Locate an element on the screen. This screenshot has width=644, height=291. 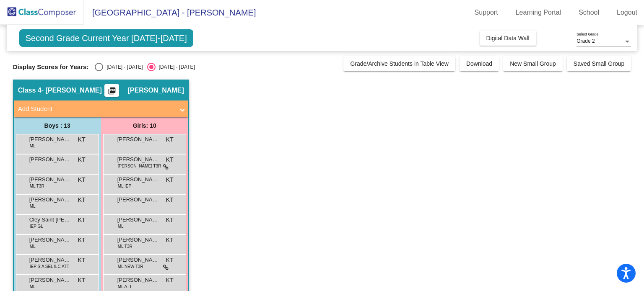
span: ML NEW T3R is located at coordinates (130, 267).